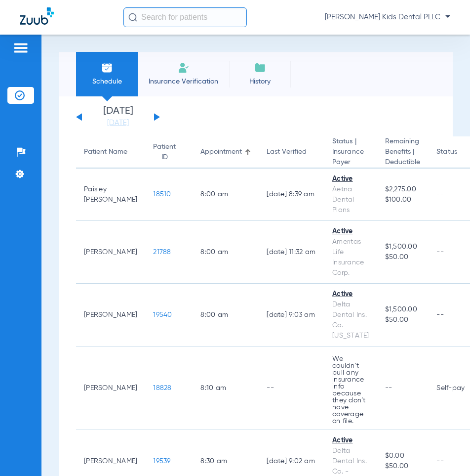  I want to click on img: Zuub Logo, so click(37, 16).